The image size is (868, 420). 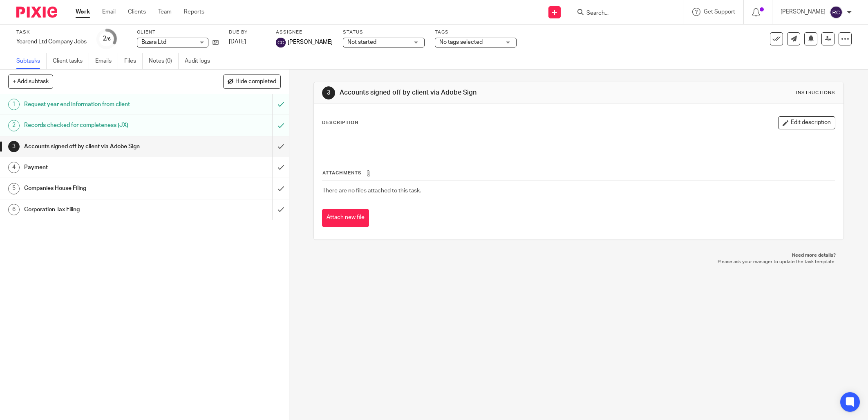 I want to click on h1: Records checked for completeness (JX), so click(x=104, y=125).